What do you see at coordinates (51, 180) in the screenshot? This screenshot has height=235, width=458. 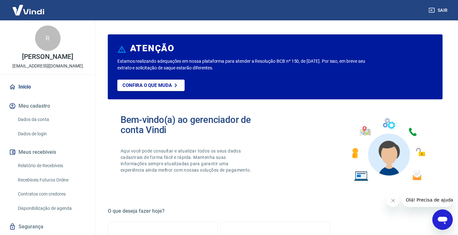 I see `a: Recebíveis Futuros Online` at bounding box center [51, 180].